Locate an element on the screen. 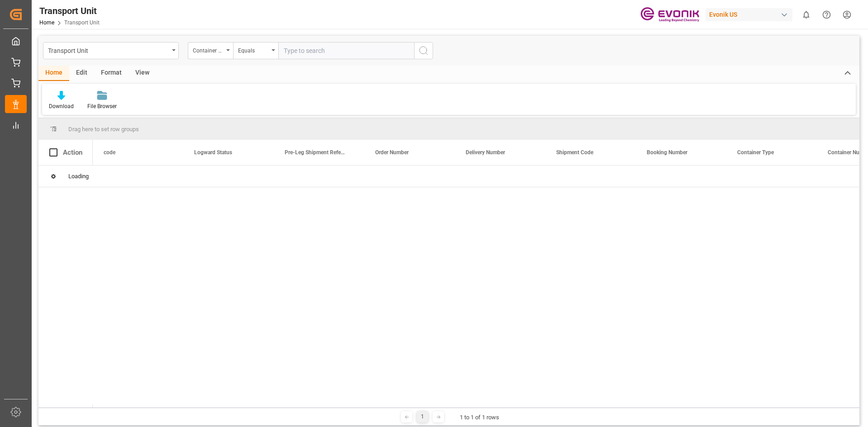 This screenshot has width=868, height=427. div: File Browser is located at coordinates (102, 106).